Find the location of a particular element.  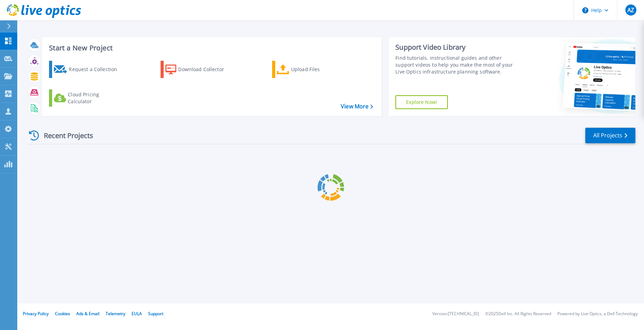

a: EULA is located at coordinates (137, 313).